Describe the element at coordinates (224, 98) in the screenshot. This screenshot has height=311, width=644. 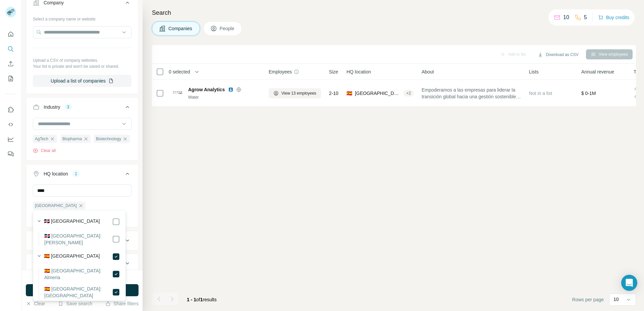
I see `div: Water` at that location.